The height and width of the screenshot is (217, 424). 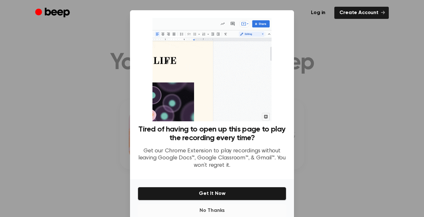 What do you see at coordinates (212, 69) in the screenshot?
I see `img: Beep extension in action` at bounding box center [212, 69].